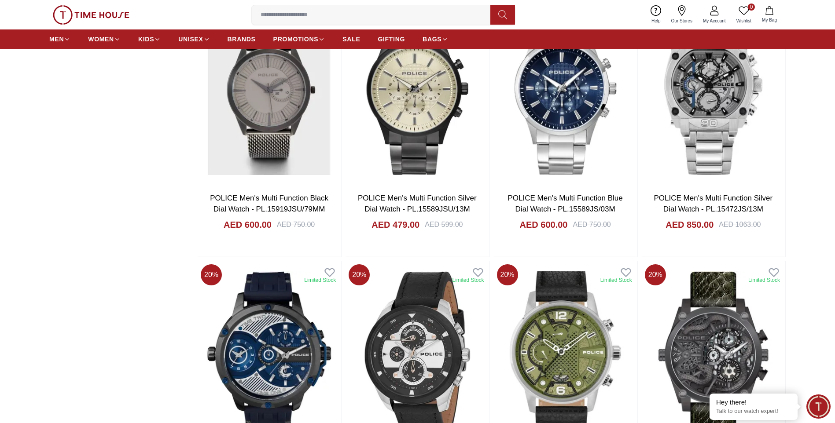  Describe the element at coordinates (101, 39) in the screenshot. I see `span: WOMEN` at that location.